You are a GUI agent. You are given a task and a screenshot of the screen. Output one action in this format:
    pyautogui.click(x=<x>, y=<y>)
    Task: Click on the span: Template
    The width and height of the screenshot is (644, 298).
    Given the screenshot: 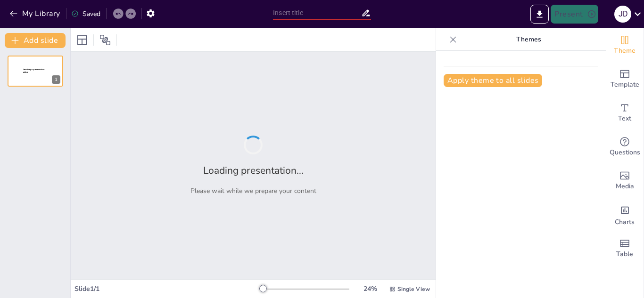 What is the action you would take?
    pyautogui.click(x=625, y=85)
    